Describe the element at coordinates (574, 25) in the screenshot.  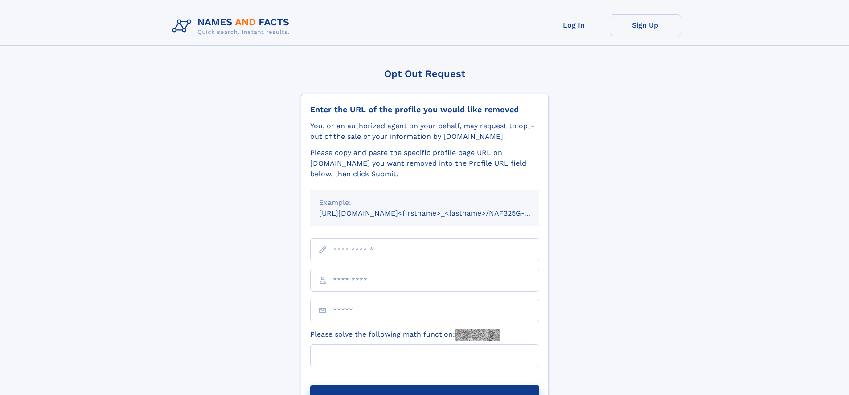
I see `a: Log In` at that location.